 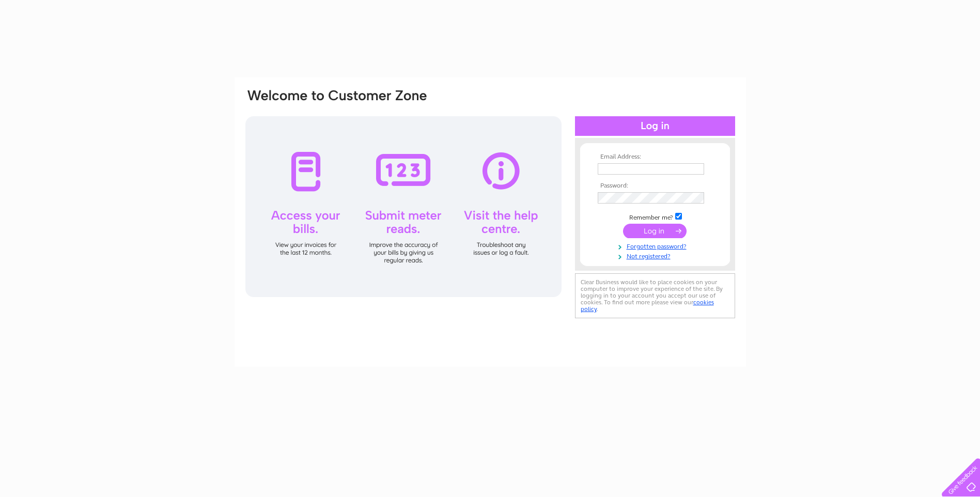 What do you see at coordinates (655, 157) in the screenshot?
I see `th: Email Address:` at bounding box center [655, 157].